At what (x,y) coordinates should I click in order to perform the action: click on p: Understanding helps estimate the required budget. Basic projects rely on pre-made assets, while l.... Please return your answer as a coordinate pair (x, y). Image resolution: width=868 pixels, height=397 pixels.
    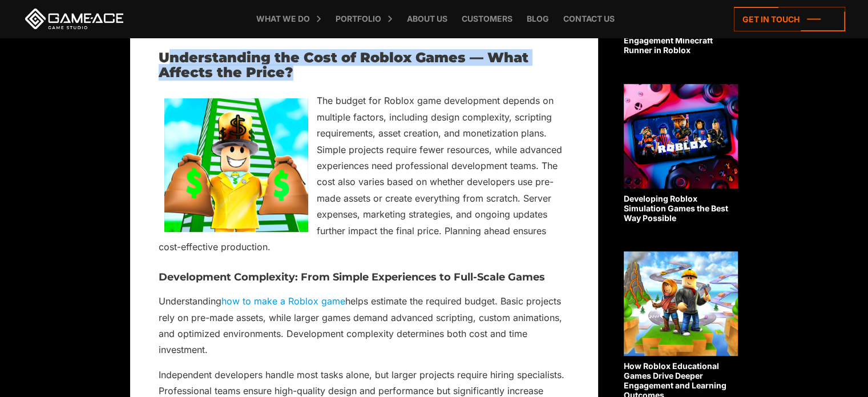
    Looking at the image, I should click on (364, 325).